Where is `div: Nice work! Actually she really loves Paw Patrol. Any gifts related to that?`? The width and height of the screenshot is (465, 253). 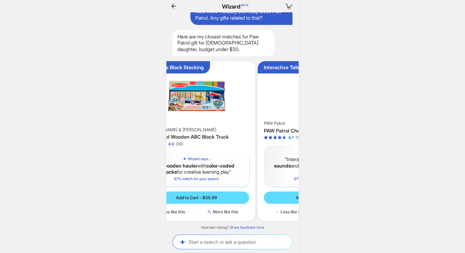
div: Nice work! Actually she really loves Paw Patrol. Any gifts related to that? is located at coordinates (241, 15).